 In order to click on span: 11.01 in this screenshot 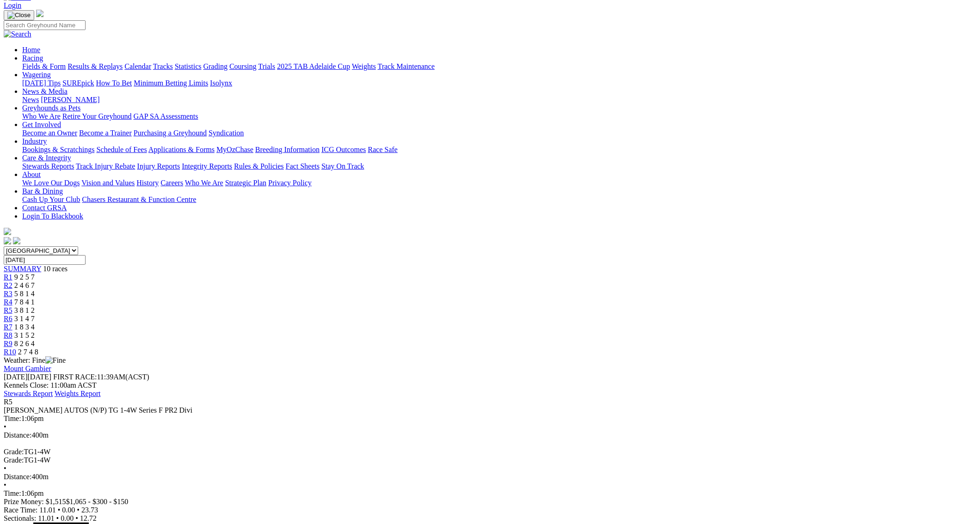, I will do `click(46, 518)`.